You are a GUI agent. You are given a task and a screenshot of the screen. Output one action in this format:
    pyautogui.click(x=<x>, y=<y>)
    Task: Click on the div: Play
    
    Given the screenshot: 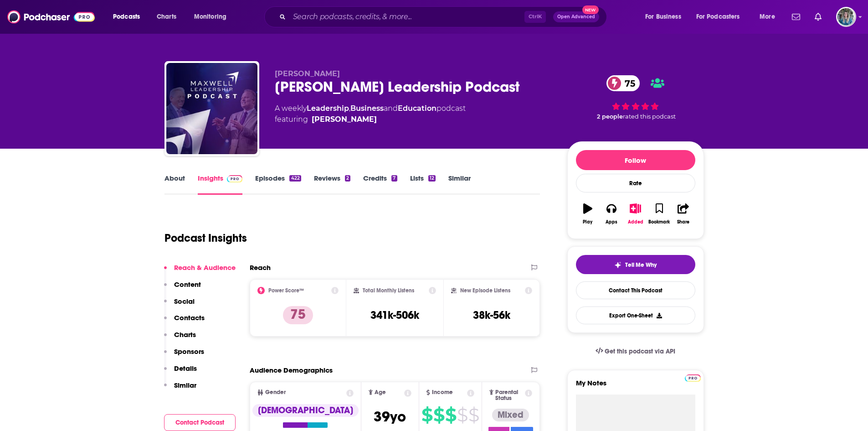 What is the action you would take?
    pyautogui.click(x=587, y=222)
    